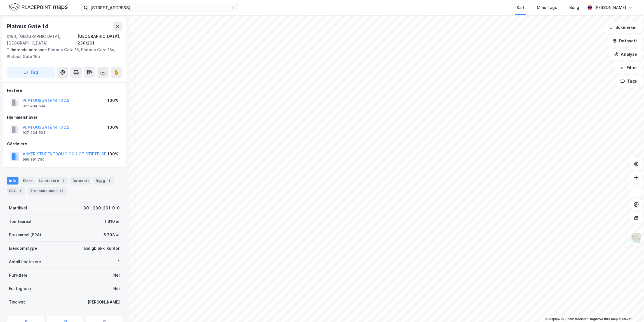  What do you see at coordinates (27, 49) in the screenshot?
I see `span: Tilhørende adresser:` at bounding box center [27, 49].